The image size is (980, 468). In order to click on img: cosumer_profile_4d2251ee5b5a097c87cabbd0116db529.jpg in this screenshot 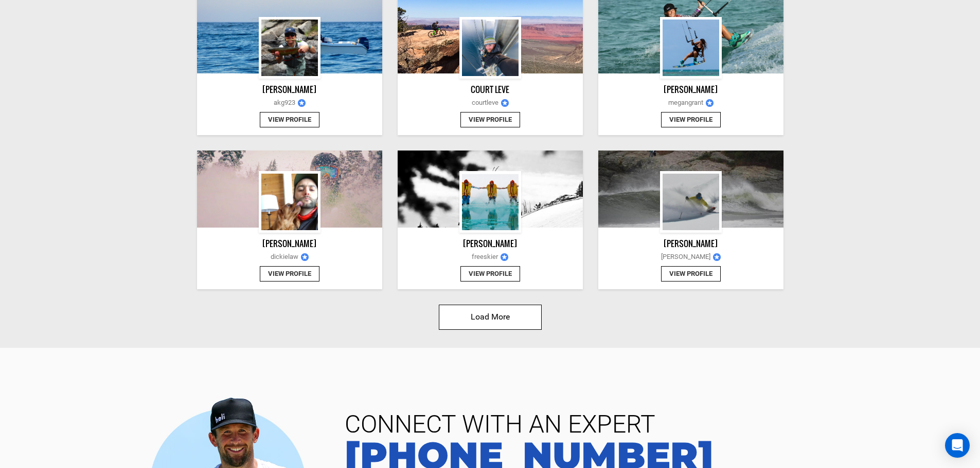, I will do `click(490, 189)`.